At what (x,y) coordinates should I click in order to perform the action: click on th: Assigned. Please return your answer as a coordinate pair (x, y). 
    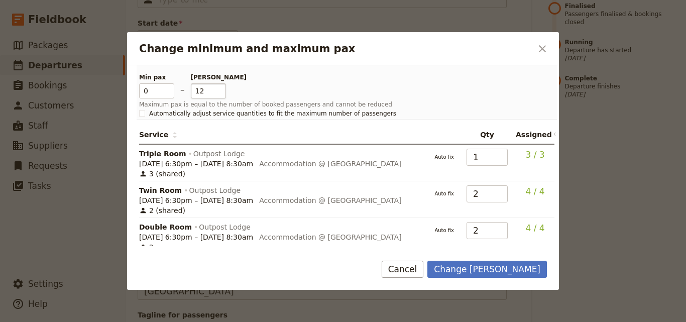
    Looking at the image, I should click on (533, 135).